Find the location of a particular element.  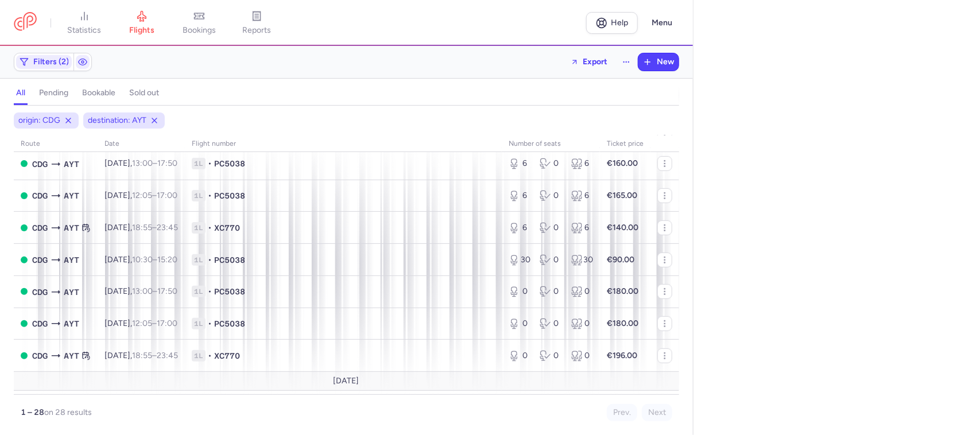

span: reports is located at coordinates (256, 30).